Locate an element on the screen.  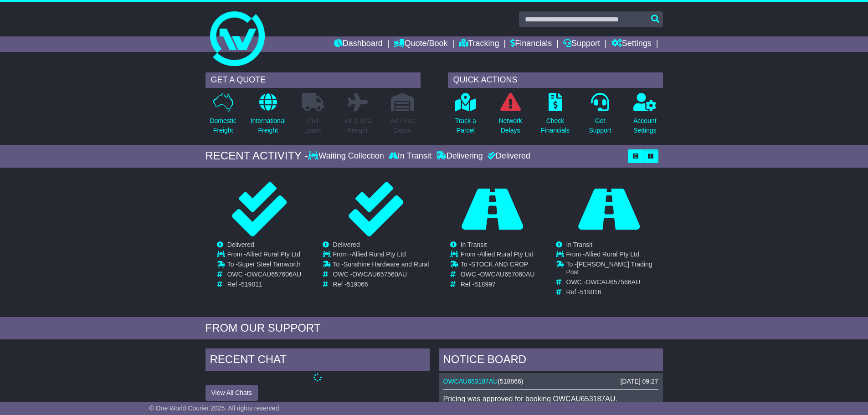
span: Sunshine Hardware and Rural is located at coordinates (386, 264).